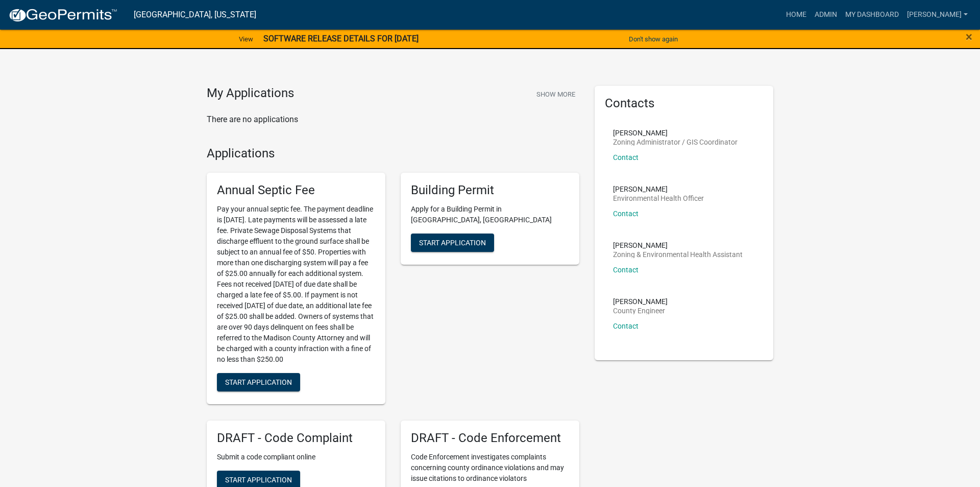  What do you see at coordinates (490, 468) in the screenshot?
I see `p: Code Enforcement investigates complaints concerning county ordinance violations and may issue cit...` at bounding box center [490, 468].